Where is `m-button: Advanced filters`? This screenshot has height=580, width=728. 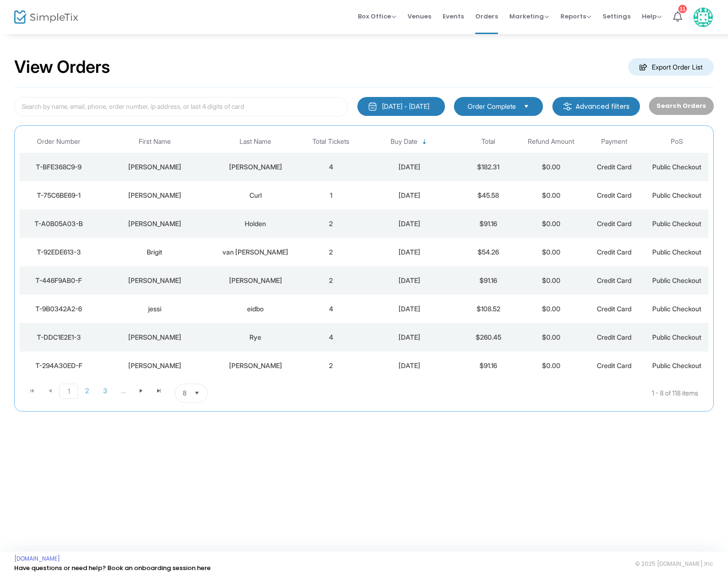
m-button: Advanced filters is located at coordinates (596, 106).